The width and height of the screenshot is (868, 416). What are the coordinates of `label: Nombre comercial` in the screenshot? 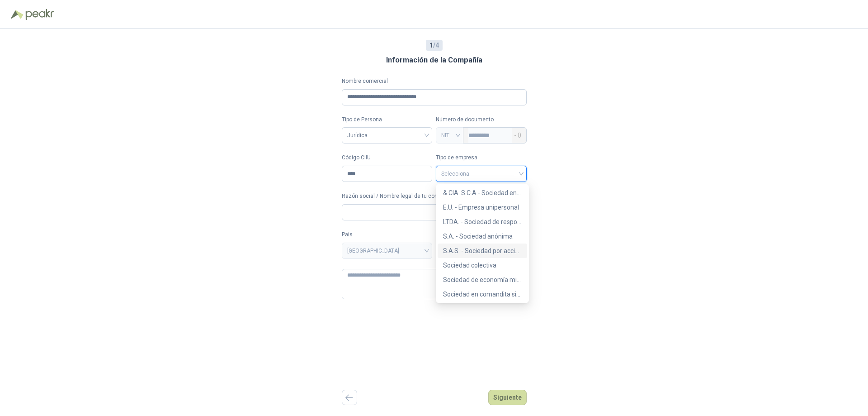 It's located at (434, 81).